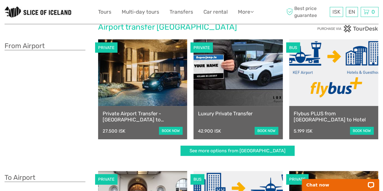 This screenshot has height=191, width=383. What do you see at coordinates (306, 12) in the screenshot?
I see `span: Best price guarantee` at bounding box center [306, 12].